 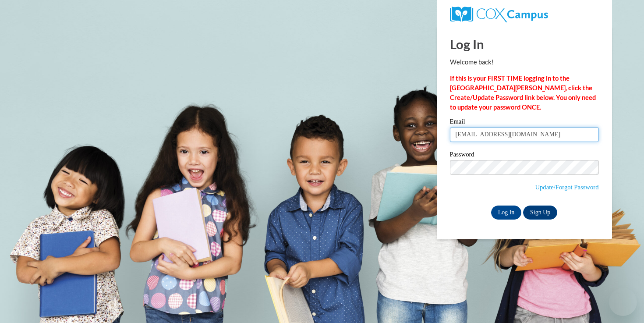 What do you see at coordinates (499, 14) in the screenshot?
I see `img: COX Campus` at bounding box center [499, 14].